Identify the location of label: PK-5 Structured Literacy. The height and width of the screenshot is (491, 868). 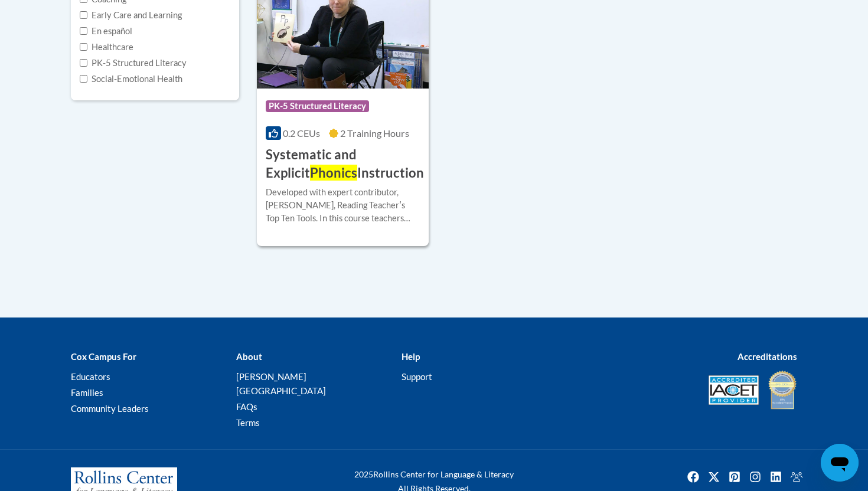
(133, 63).